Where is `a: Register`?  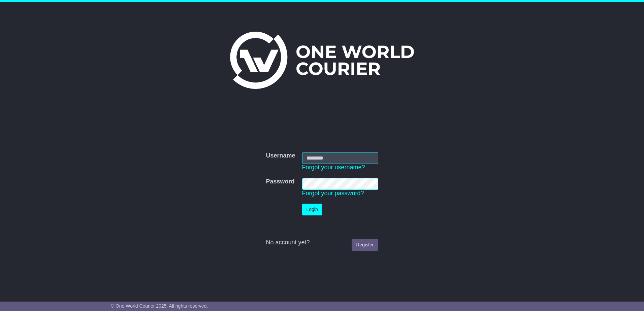
a: Register is located at coordinates (365, 245).